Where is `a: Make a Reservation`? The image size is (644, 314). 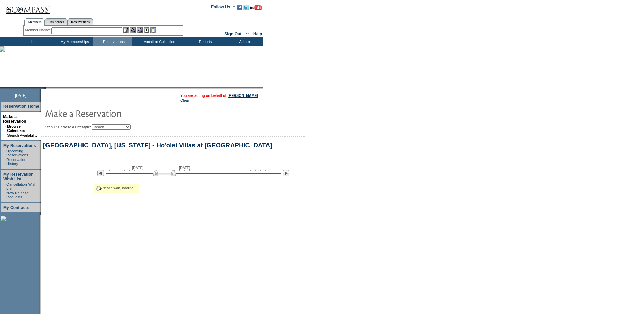 a: Make a Reservation is located at coordinates (15, 119).